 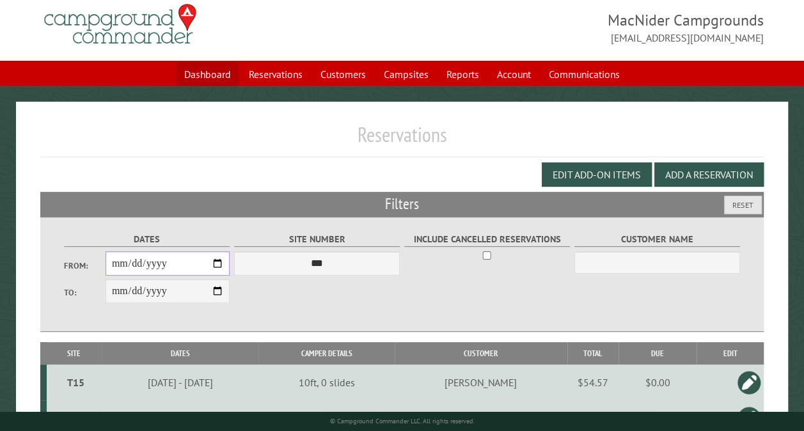 I want to click on button: Add a Reservation, so click(x=709, y=175).